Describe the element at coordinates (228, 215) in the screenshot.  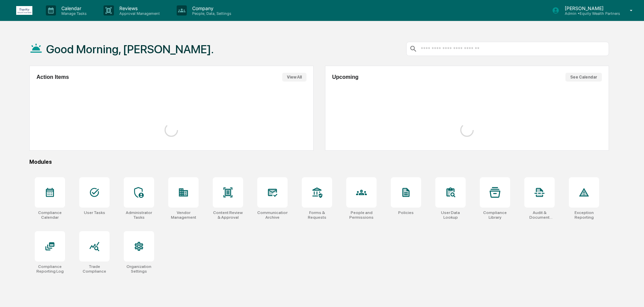
I see `div: Content Review & Approval` at that location.